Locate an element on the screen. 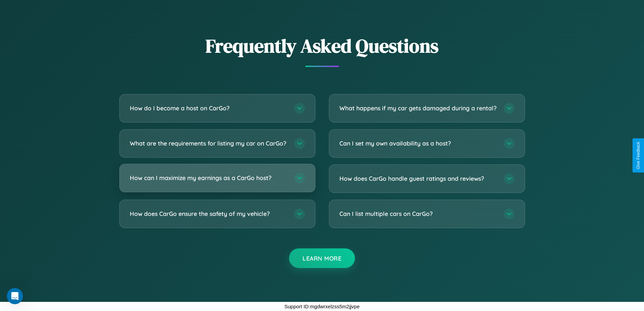 The height and width of the screenshot is (311, 644). h3: How can I maximize my earnings as a CarGo host? is located at coordinates (209, 178).